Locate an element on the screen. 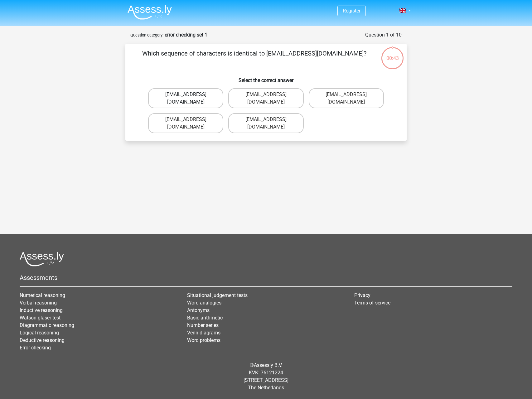 This screenshot has width=532, height=399. img: Assessly logo is located at coordinates (42, 259).